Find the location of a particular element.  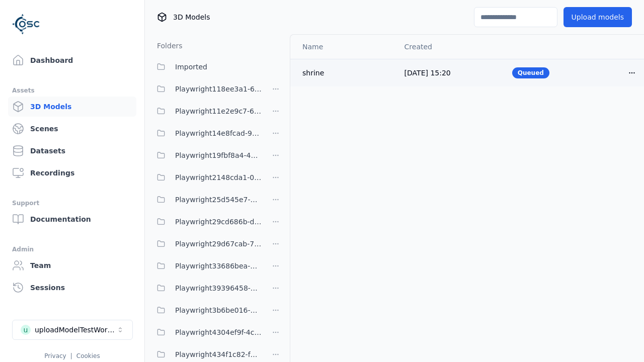

a: Scenes is located at coordinates (72, 129).